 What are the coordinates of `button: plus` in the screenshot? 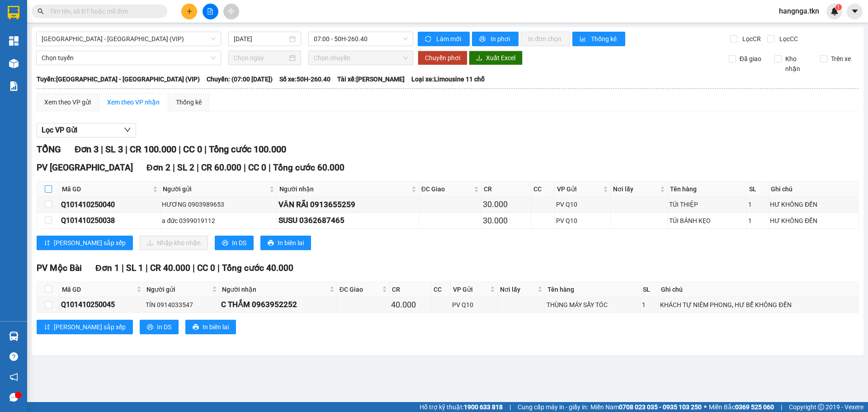 It's located at (189, 11).